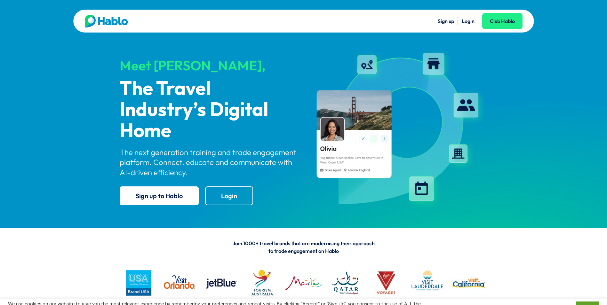 The height and width of the screenshot is (305, 607). I want to click on img: hablo-profile-image, so click(398, 129).